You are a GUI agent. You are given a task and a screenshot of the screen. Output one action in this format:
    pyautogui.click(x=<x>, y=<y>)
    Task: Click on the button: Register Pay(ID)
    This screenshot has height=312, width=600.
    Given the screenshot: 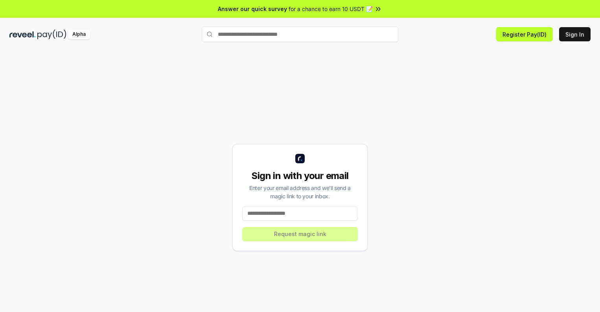 What is the action you would take?
    pyautogui.click(x=524, y=34)
    